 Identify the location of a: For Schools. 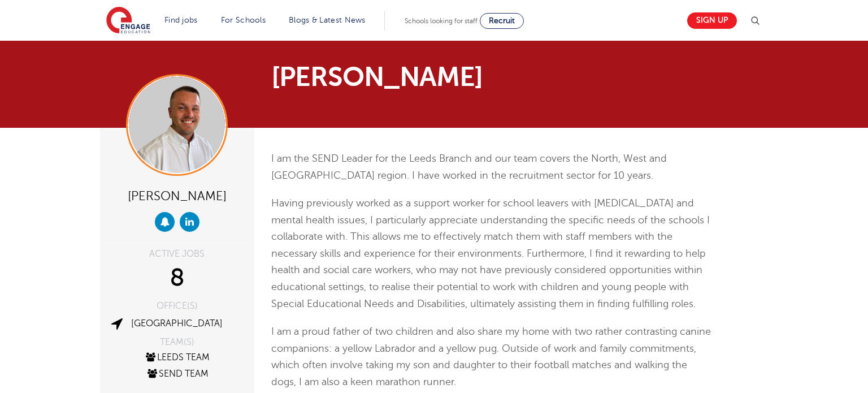
(243, 20).